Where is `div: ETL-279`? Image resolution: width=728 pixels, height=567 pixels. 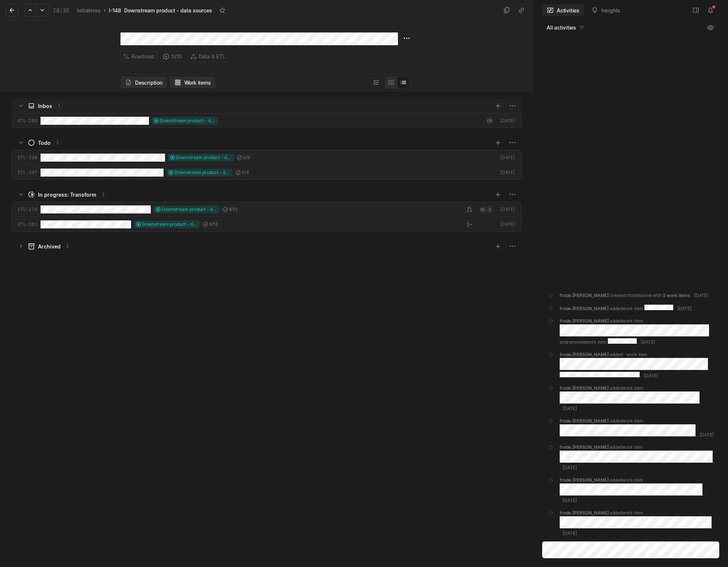 div: ETL-279 is located at coordinates (28, 209).